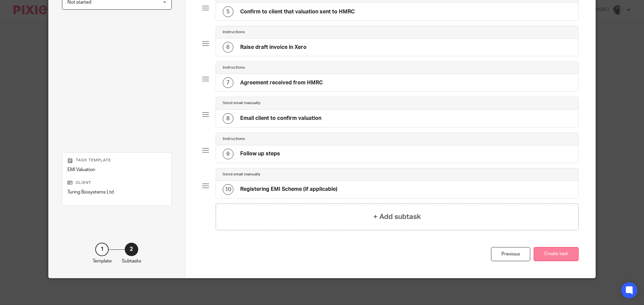  I want to click on div: 6, so click(228, 47).